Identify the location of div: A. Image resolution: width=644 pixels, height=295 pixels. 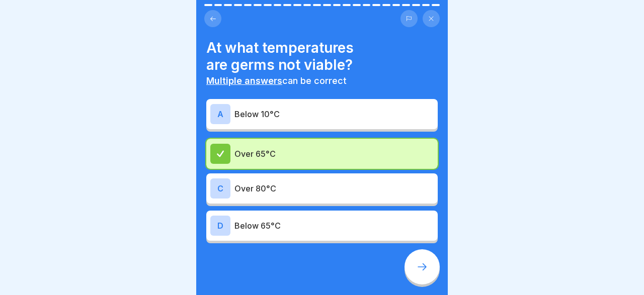
(220, 114).